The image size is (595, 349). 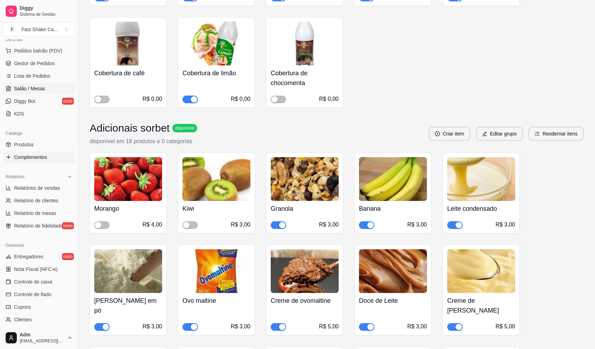 I want to click on span: Controle de caixa, so click(x=33, y=282).